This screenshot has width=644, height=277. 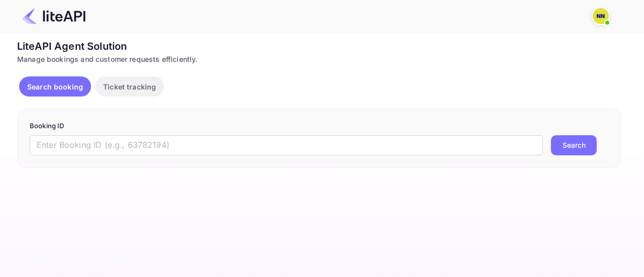 What do you see at coordinates (319, 46) in the screenshot?
I see `div: LiteAPI Agent Solution` at bounding box center [319, 46].